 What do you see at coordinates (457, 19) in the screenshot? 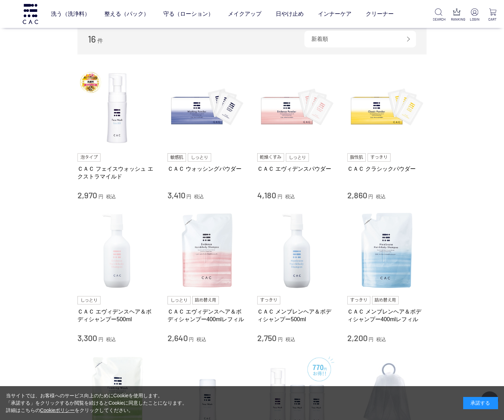
I see `p: RANKING` at bounding box center [457, 19].